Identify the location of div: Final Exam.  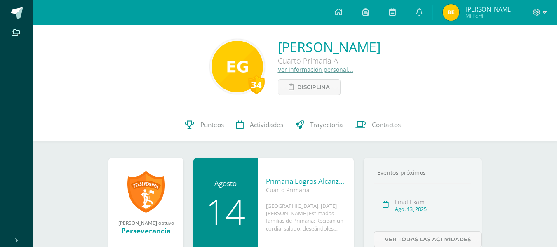
(431, 201).